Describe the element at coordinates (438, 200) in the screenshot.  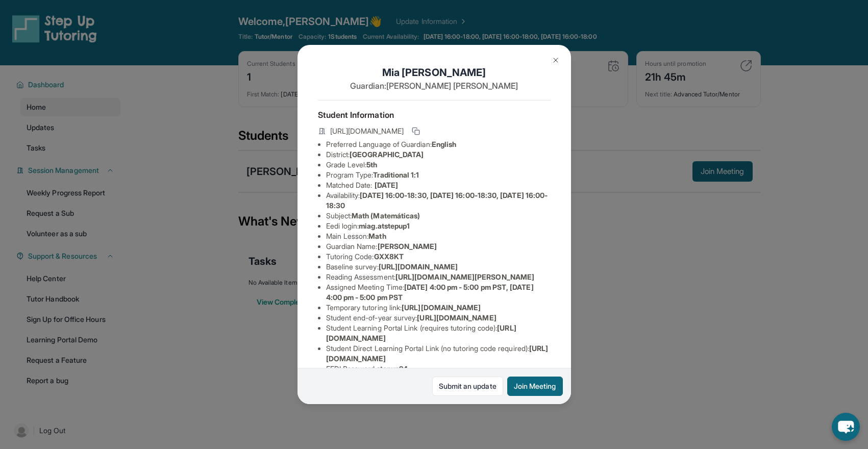
I see `li: Availability:` at that location.